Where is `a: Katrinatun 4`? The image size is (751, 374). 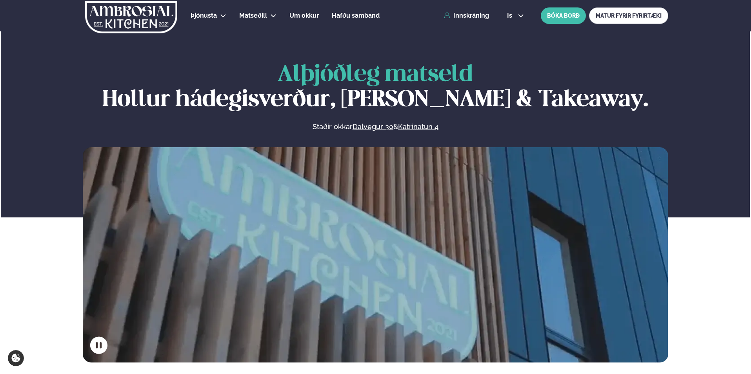 a: Katrinatun 4 is located at coordinates (418, 127).